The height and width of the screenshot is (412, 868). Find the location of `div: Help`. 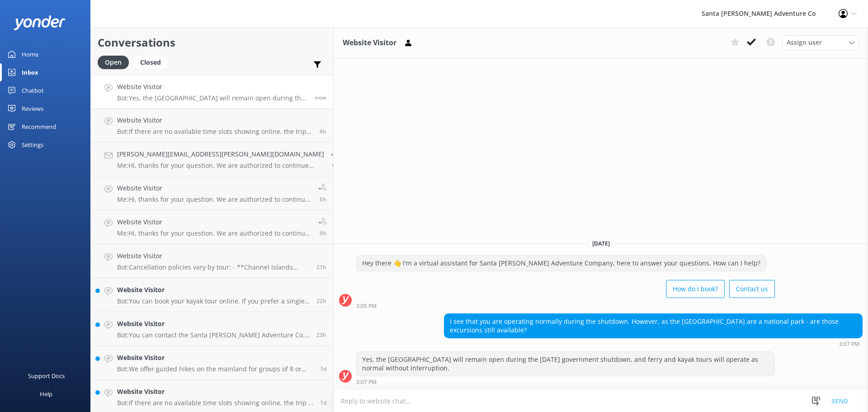

div: Help is located at coordinates (46, 394).